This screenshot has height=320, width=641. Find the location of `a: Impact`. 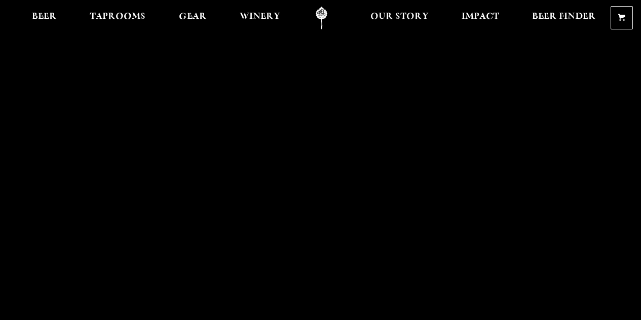

a: Impact is located at coordinates (480, 18).